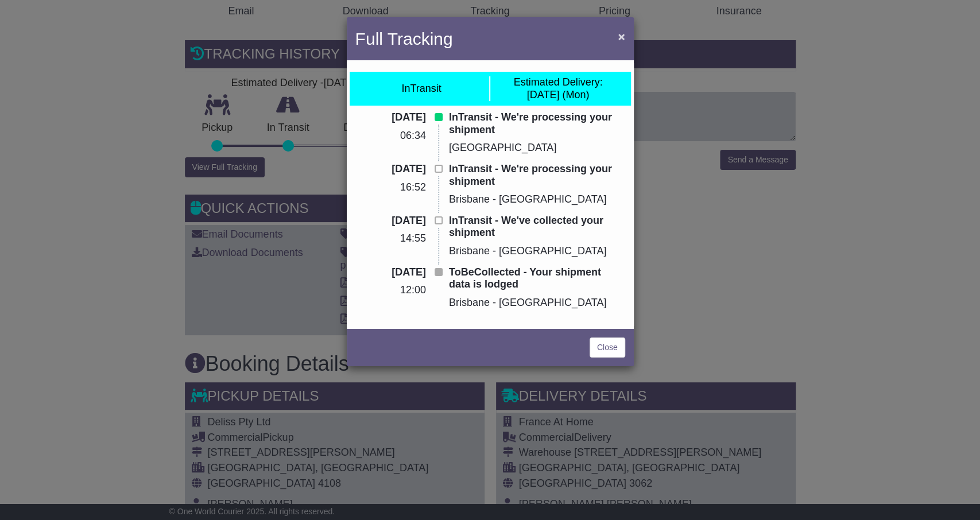 This screenshot has width=980, height=520. I want to click on p: 16:52, so click(391, 188).